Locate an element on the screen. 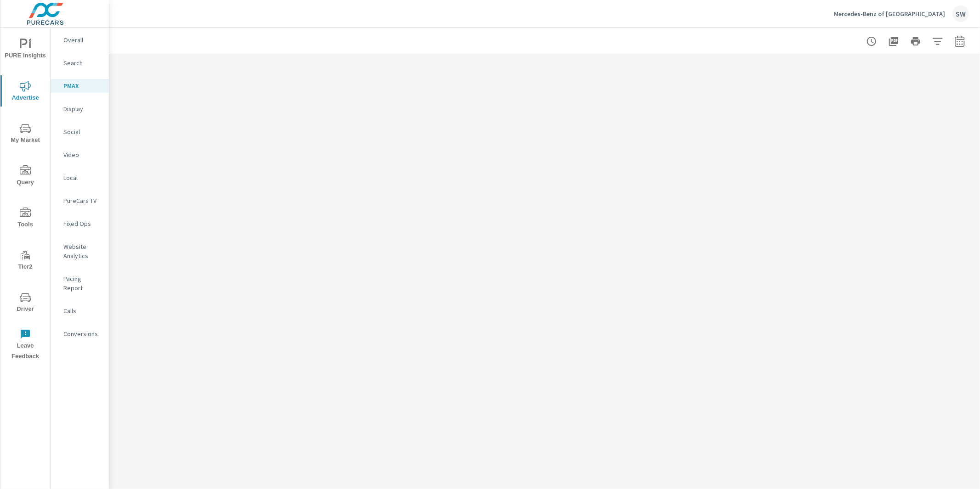  span: Tier2 is located at coordinates (25, 261).